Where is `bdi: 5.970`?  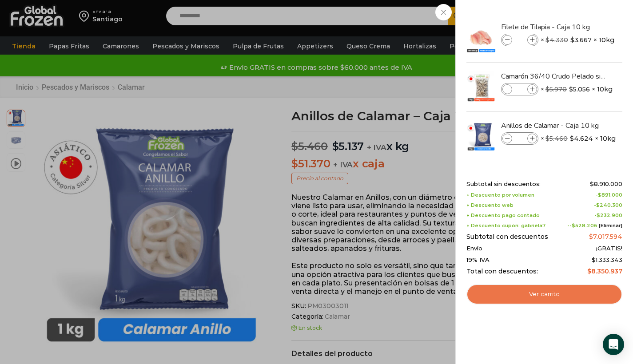 bdi: 5.970 is located at coordinates (556, 89).